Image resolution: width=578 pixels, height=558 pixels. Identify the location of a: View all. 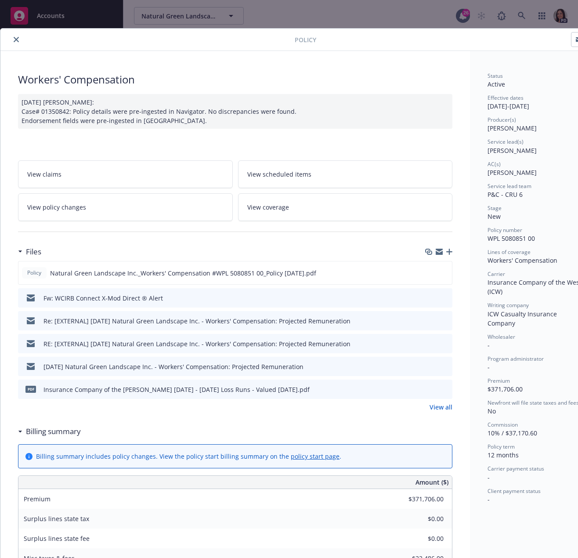
(441, 407).